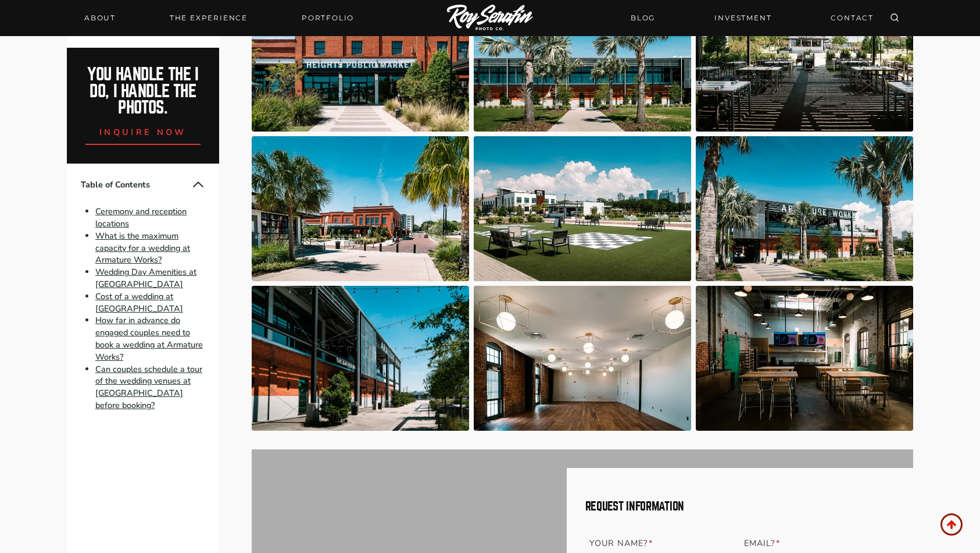  I want to click on span: inquire now, so click(143, 132).